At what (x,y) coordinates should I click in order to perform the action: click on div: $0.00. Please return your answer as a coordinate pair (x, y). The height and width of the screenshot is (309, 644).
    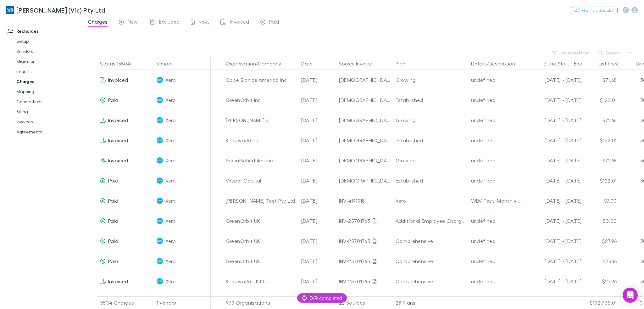
    Looking at the image, I should click on (601, 221).